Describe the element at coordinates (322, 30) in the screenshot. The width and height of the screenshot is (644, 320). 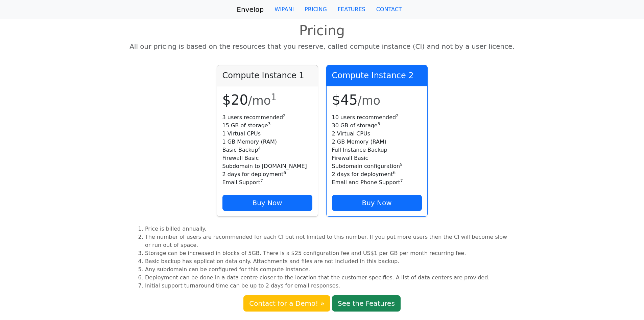
I see `h1: Pricing` at that location.